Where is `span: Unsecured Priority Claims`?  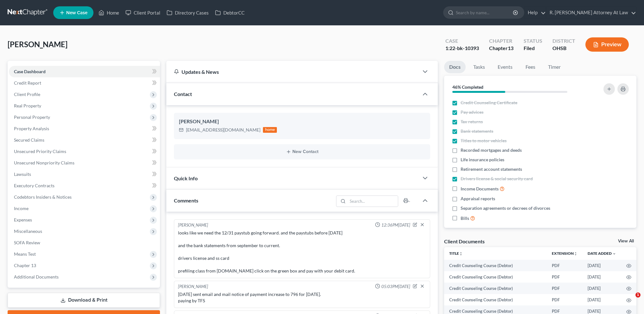
span: Unsecured Priority Claims is located at coordinates (40, 151).